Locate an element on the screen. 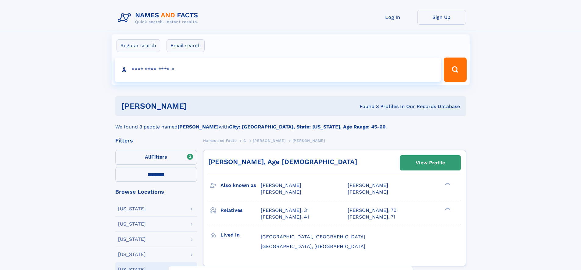  div: View Profile is located at coordinates (430, 163).